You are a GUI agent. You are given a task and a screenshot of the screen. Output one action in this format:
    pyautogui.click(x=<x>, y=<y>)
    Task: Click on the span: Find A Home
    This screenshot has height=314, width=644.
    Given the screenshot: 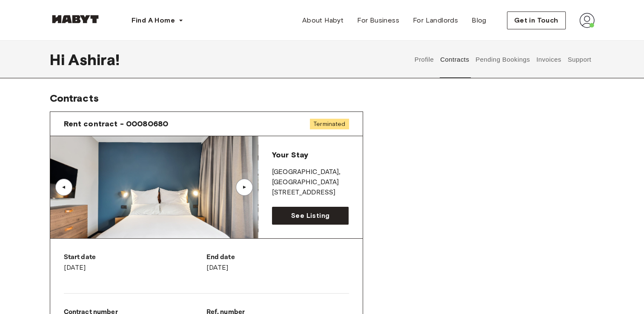 What is the action you would take?
    pyautogui.click(x=153, y=20)
    